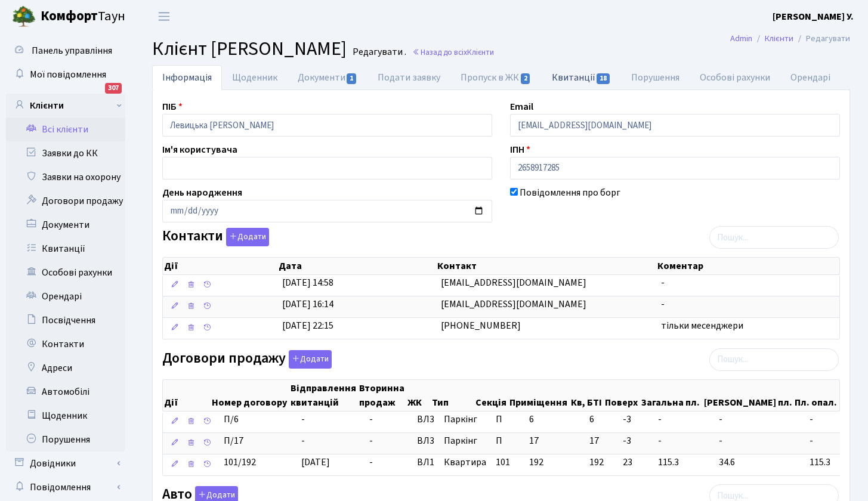 This screenshot has width=868, height=501. What do you see at coordinates (452, 395) in the screenshot?
I see `th: Тип` at bounding box center [452, 395].